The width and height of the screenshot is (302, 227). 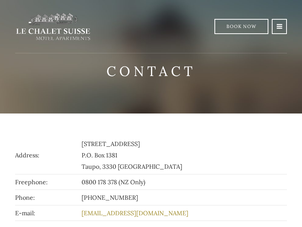 What do you see at coordinates (47, 182) in the screenshot?
I see `td: Freephone:` at bounding box center [47, 182].